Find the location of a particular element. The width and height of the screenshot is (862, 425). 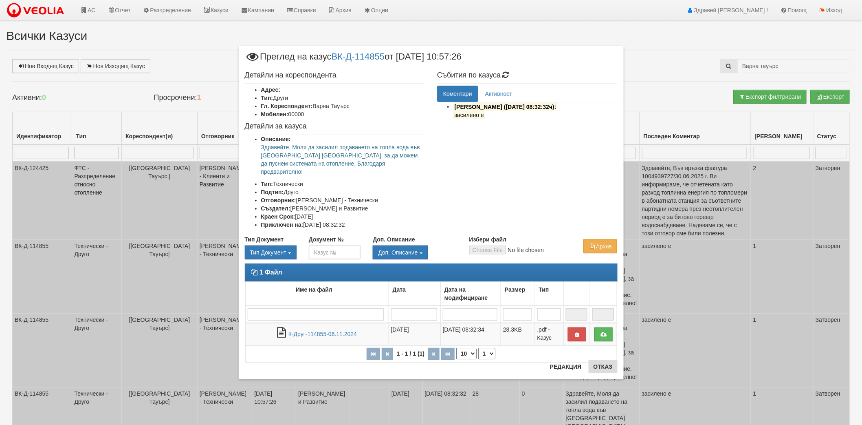

a: К-Друг-114855-06.11.2024 is located at coordinates (323, 334).